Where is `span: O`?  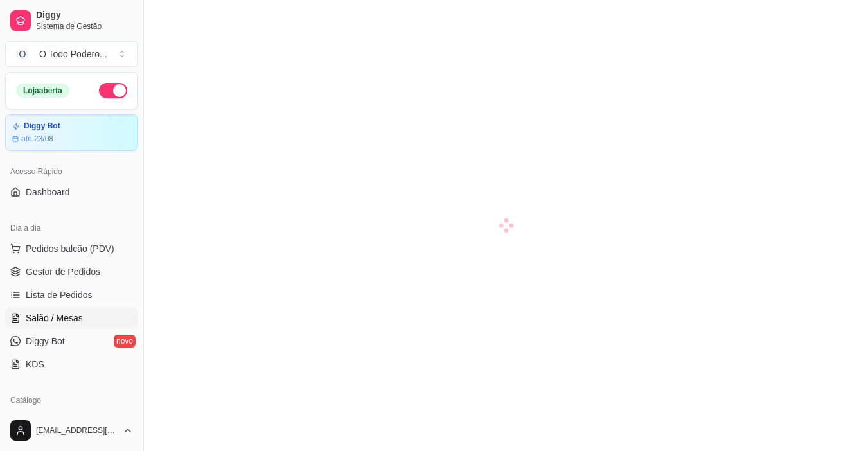
span: O is located at coordinates (23, 54).